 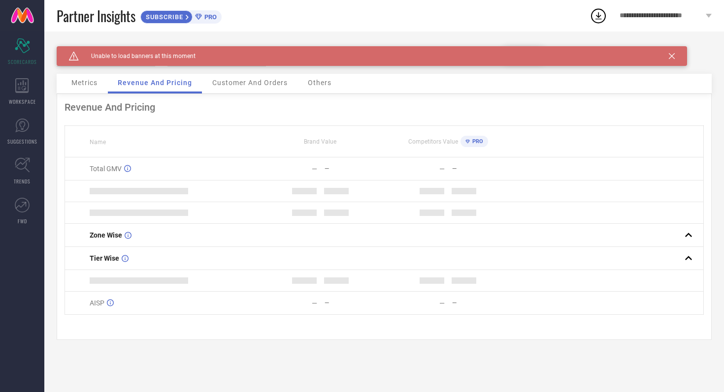 What do you see at coordinates (137, 56) in the screenshot?
I see `span: Unable to load banners at this moment` at bounding box center [137, 56].